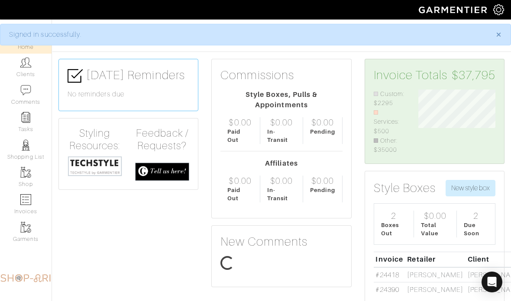 The height and width of the screenshot is (301, 511). What do you see at coordinates (75, 76) in the screenshot?
I see `img: check-box-icon-36a4915ff3ba2bd8f6e4f29bc755bb66becd62c870f447fc0dd1365fcfddab58.png` at bounding box center [75, 76].